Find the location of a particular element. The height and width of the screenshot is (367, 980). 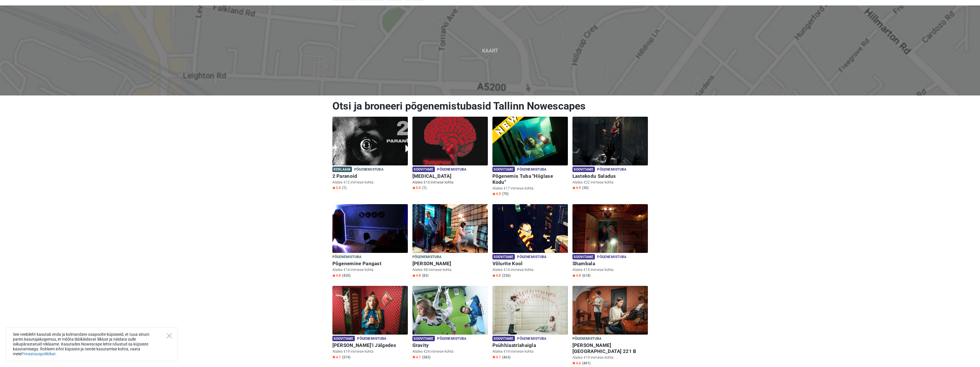

p: Alates €24 inimese kohta is located at coordinates (450, 351).